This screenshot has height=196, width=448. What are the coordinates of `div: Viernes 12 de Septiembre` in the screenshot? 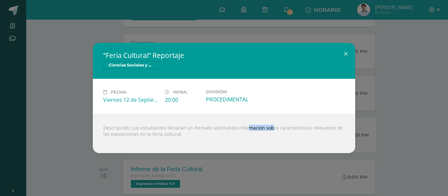 It's located at (132, 100).